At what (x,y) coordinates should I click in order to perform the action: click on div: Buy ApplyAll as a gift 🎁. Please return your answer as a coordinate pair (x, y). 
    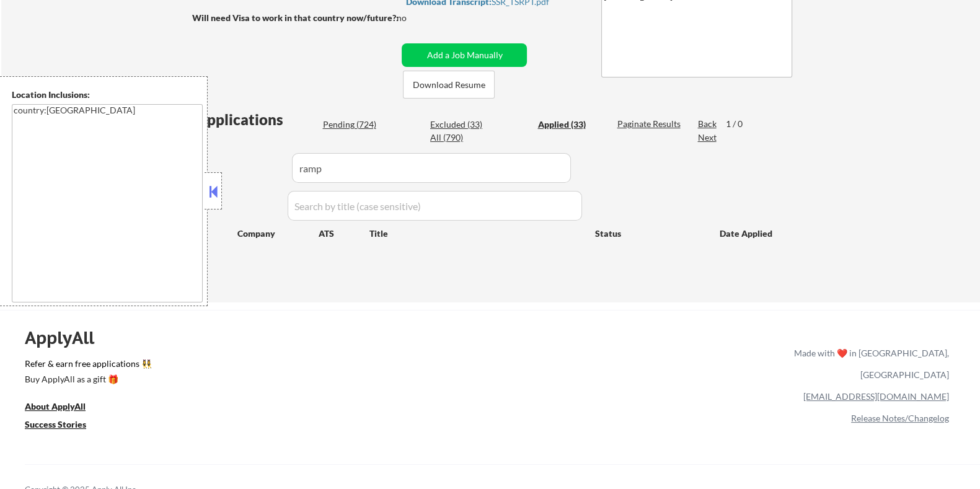
    Looking at the image, I should click on (87, 379).